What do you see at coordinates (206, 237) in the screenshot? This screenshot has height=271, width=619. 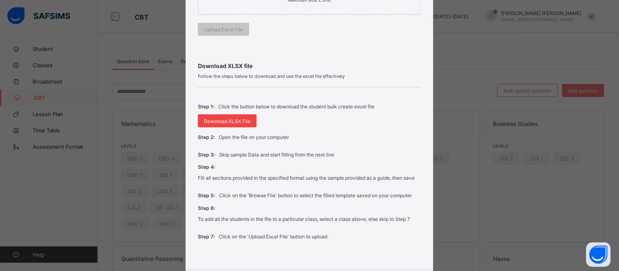 I see `span: Step 7:` at bounding box center [206, 237].